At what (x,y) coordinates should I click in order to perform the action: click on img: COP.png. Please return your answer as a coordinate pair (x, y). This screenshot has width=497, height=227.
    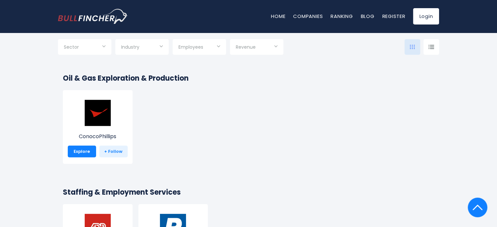
    Looking at the image, I should click on (98, 113).